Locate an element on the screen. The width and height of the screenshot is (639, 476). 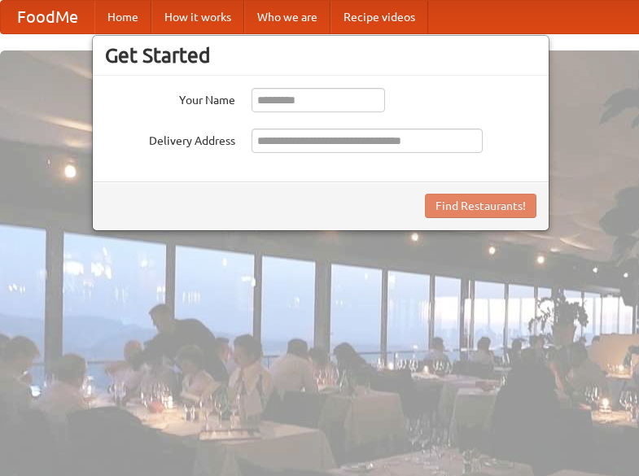
button: Find Restaurants! is located at coordinates (480, 206).